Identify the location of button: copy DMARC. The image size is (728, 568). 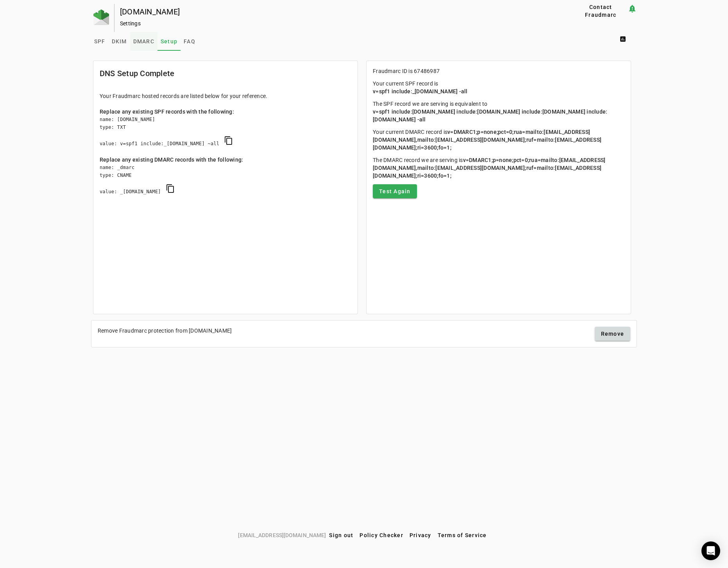
(170, 188).